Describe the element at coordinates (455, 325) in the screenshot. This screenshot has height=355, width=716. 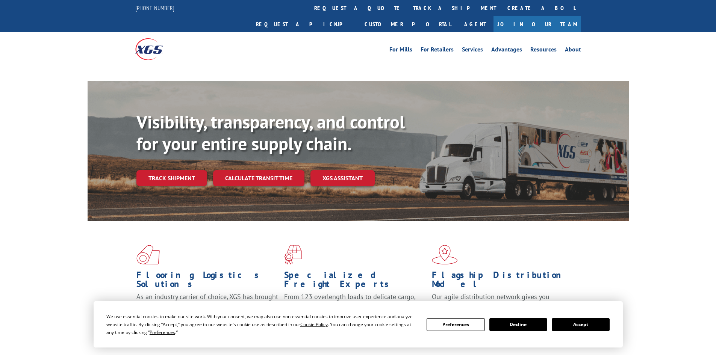
I see `button: Preferences` at that location.